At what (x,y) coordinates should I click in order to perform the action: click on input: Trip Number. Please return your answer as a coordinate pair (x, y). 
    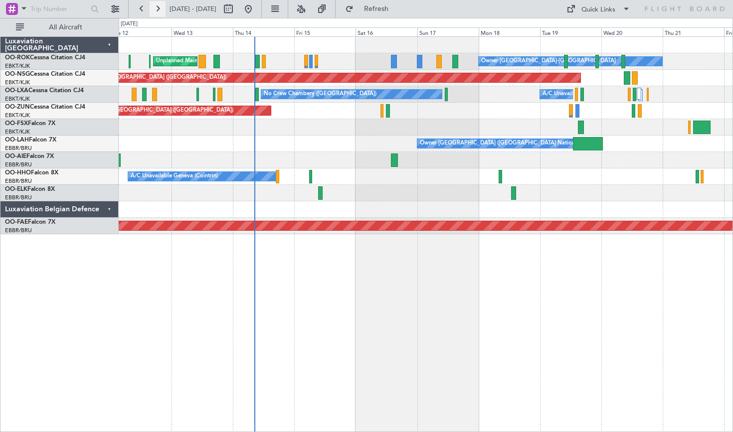
    Looking at the image, I should click on (59, 9).